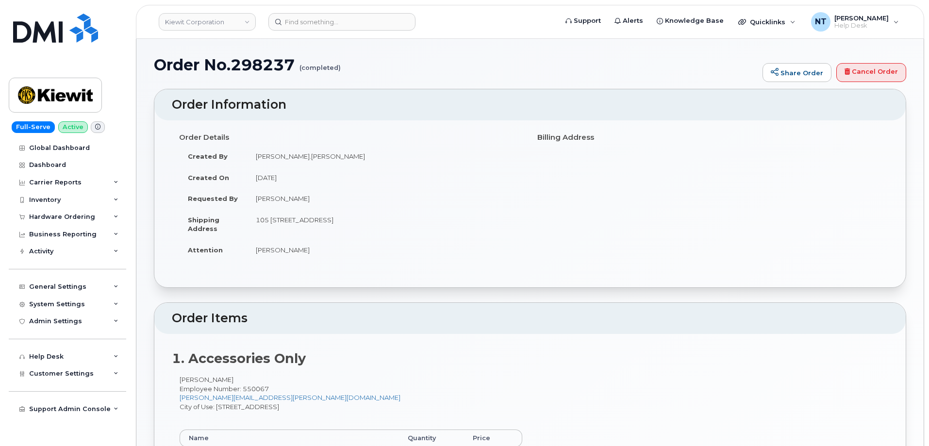 The height and width of the screenshot is (446, 929). I want to click on h1: Order No.298237, so click(456, 65).